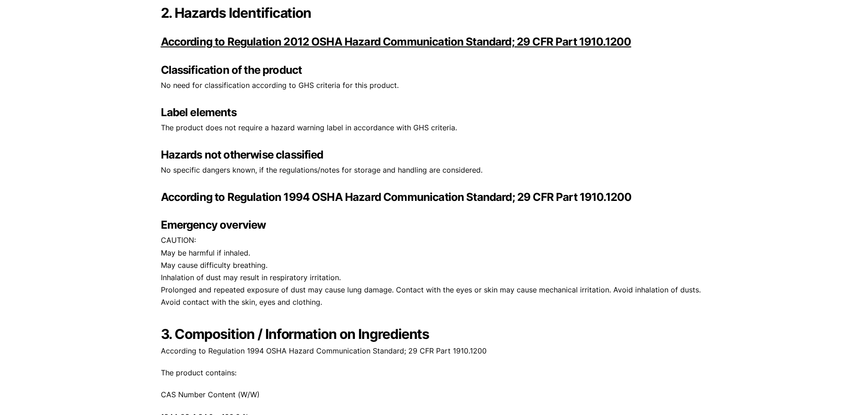 The image size is (868, 415). I want to click on strong: According to Regulation 1994 OSHA Hazard Communication Standard; 29 CFR Part 1910.1200, so click(397, 197).